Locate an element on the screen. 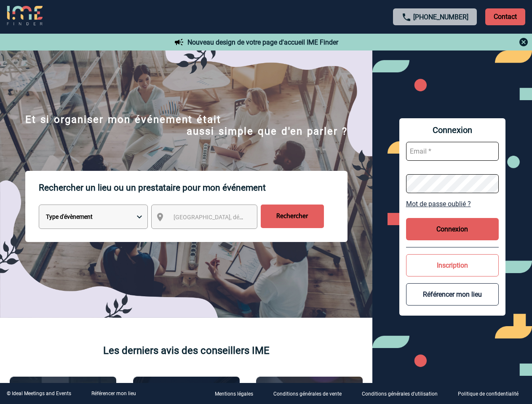 The height and width of the screenshot is (404, 532). input: Email * is located at coordinates (452, 151).